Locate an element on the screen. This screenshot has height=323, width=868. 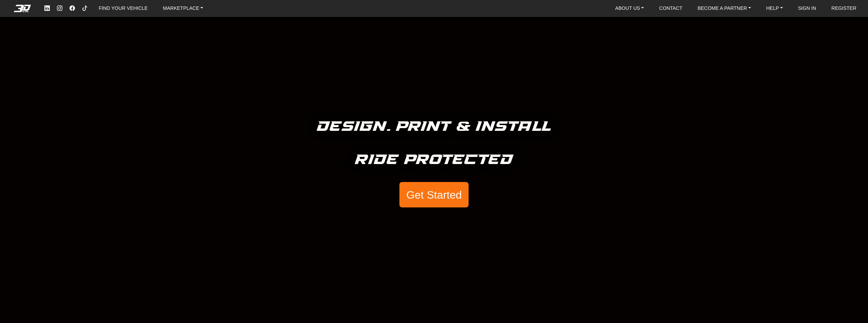
a: FIND YOUR VEHICLE is located at coordinates (123, 8).